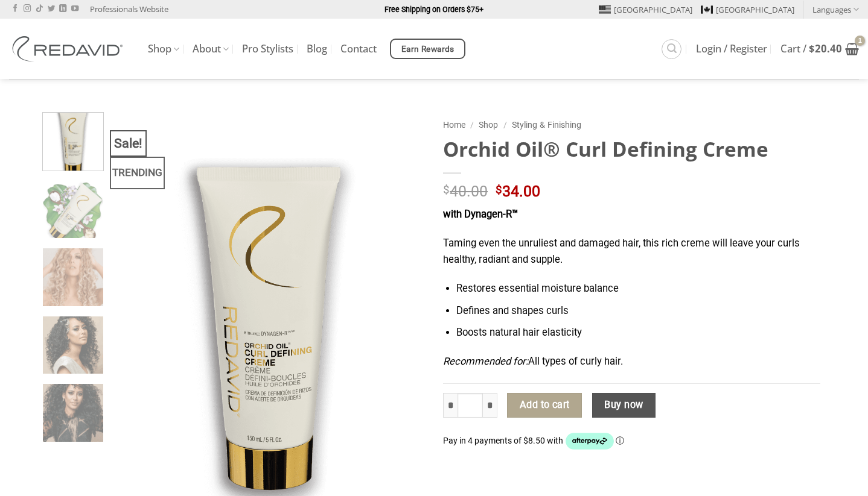 This screenshot has width=868, height=496. I want to click on h1: Orchid Oil® Curl Defining Creme, so click(632, 149).